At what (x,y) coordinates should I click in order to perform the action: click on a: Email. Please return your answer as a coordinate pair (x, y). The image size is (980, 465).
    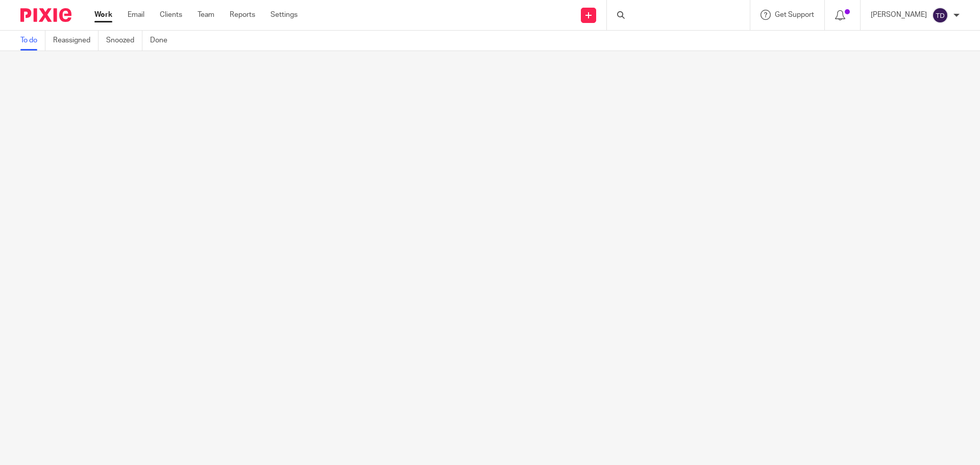
    Looking at the image, I should click on (136, 15).